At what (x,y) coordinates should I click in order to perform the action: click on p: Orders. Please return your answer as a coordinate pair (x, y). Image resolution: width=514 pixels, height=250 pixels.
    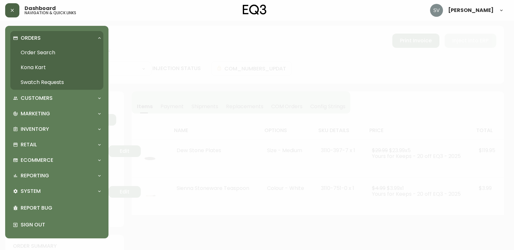
    Looking at the image, I should click on (31, 38).